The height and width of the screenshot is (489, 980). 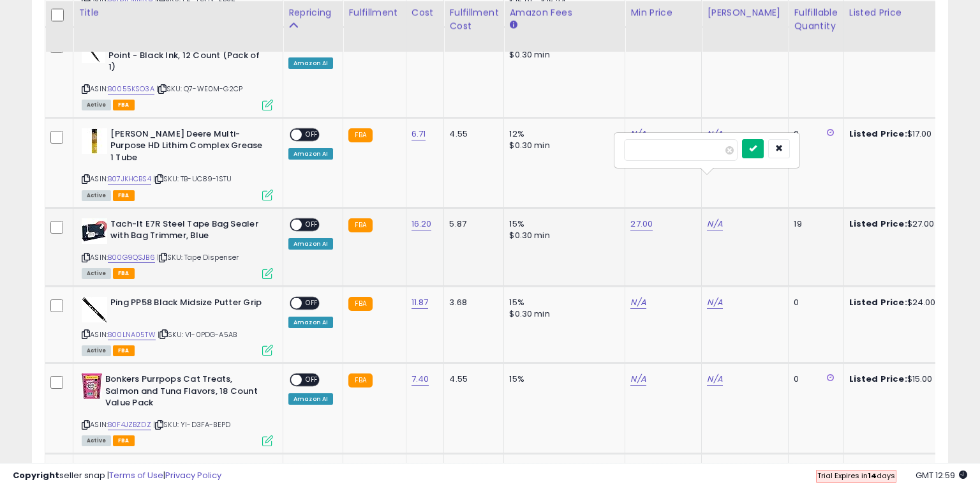 What do you see at coordinates (902, 134) in the screenshot?
I see `div: $17.00` at bounding box center [902, 134].